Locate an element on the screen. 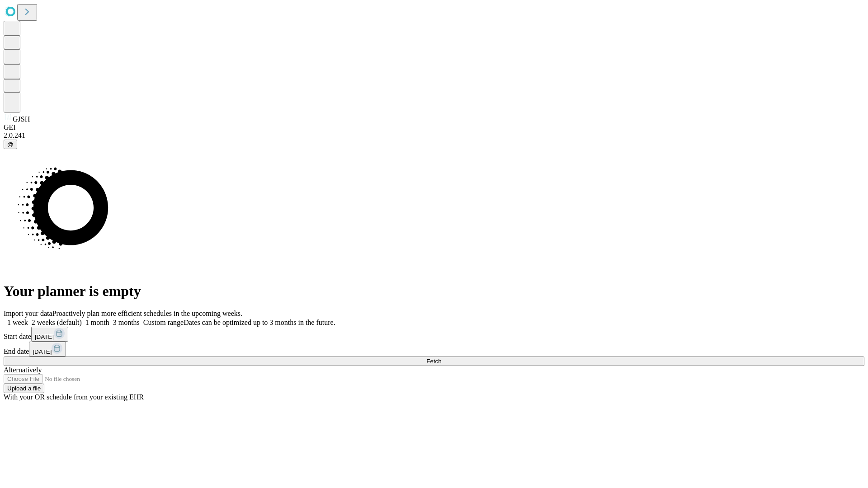 The image size is (868, 488). span: Proactively plan more efficient schedules in the upcoming weeks. is located at coordinates (148, 313).